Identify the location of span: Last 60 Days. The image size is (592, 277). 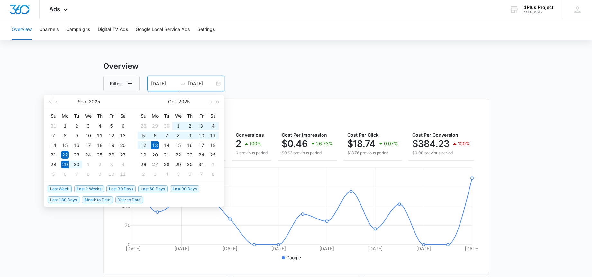
(153, 189).